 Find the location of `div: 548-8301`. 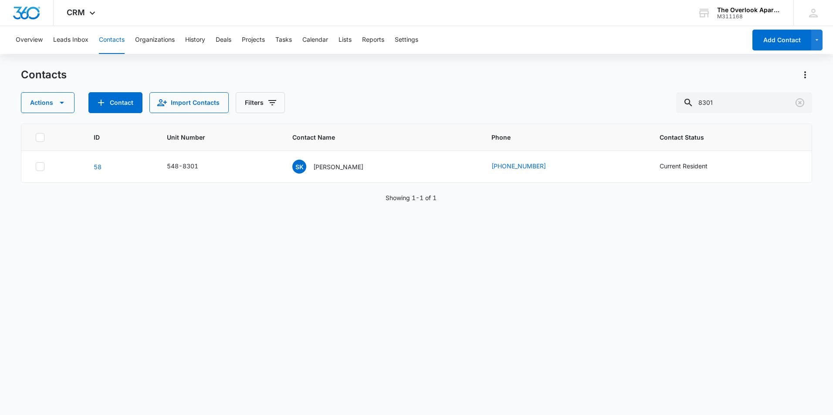

div: 548-8301 is located at coordinates (182, 166).